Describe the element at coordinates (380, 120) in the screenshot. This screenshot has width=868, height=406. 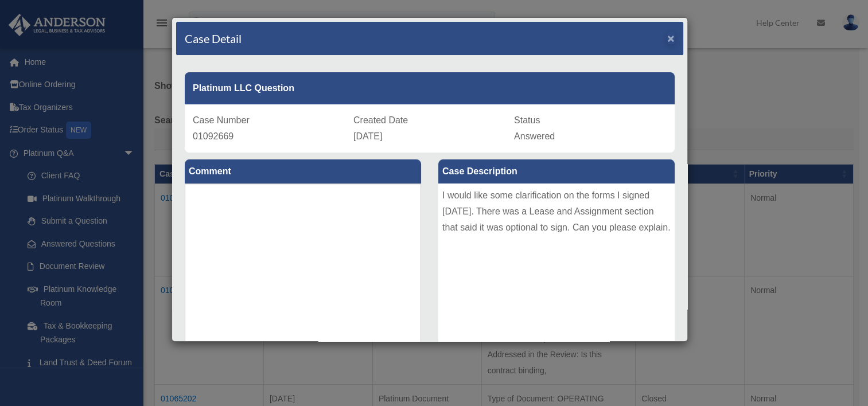
I see `span: Created Date` at that location.